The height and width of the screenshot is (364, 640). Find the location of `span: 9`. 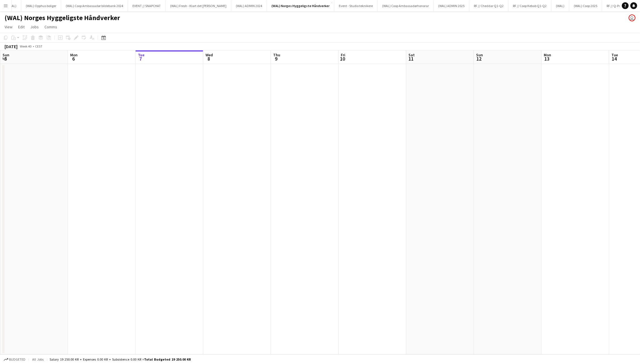

span: 9 is located at coordinates (277, 58).